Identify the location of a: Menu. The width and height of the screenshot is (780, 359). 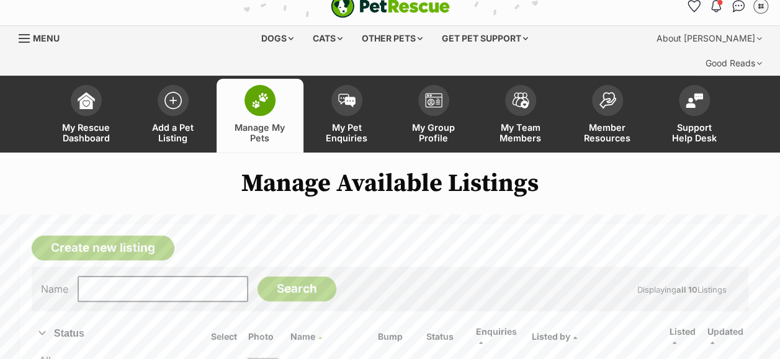
(43, 37).